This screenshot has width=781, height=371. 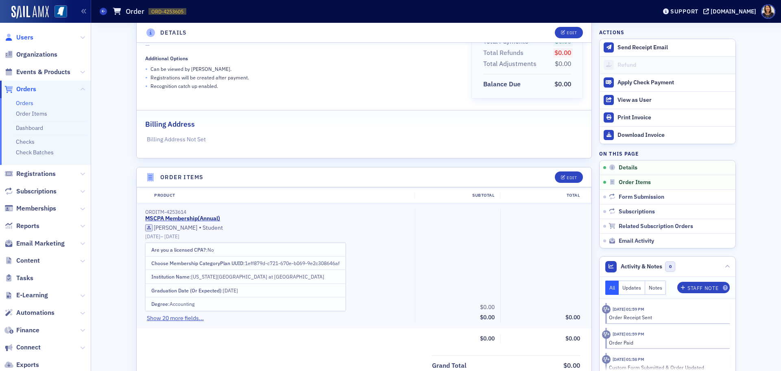 I want to click on a: Connect, so click(x=22, y=347).